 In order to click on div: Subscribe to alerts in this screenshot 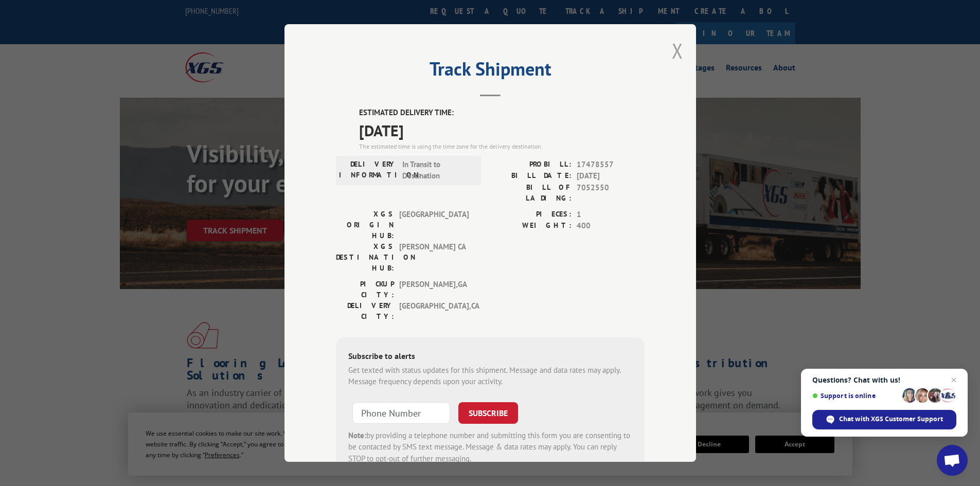, I will do `click(490, 357)`.